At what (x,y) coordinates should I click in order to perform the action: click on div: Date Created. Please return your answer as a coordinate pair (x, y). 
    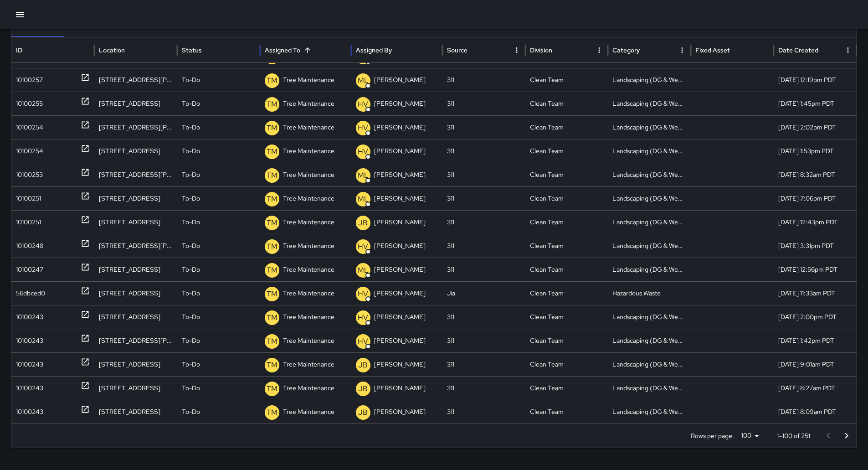
    Looking at the image, I should click on (799, 50).